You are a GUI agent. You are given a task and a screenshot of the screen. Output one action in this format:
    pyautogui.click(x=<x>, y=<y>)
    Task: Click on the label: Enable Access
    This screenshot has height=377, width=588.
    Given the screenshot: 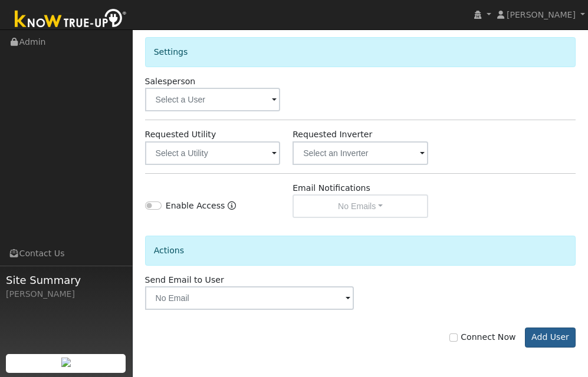 What is the action you would take?
    pyautogui.click(x=195, y=206)
    